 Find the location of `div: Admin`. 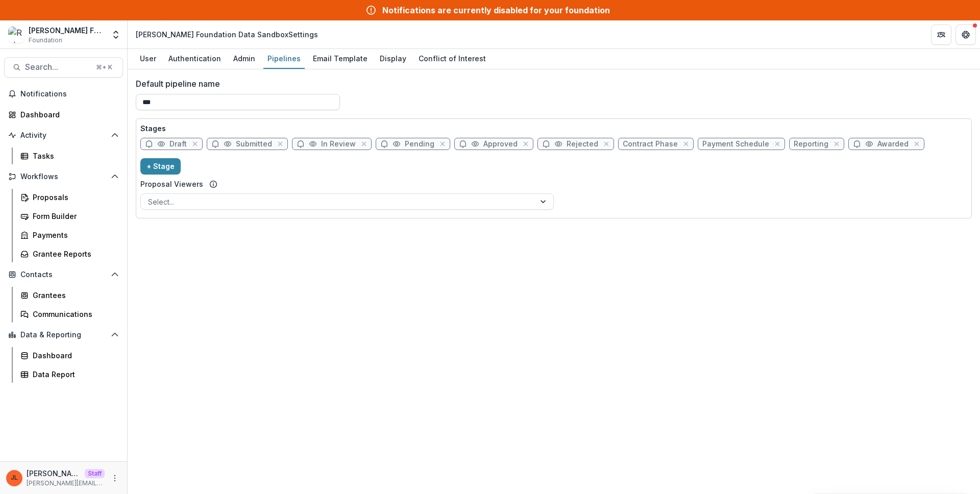

div: Admin is located at coordinates (244, 58).